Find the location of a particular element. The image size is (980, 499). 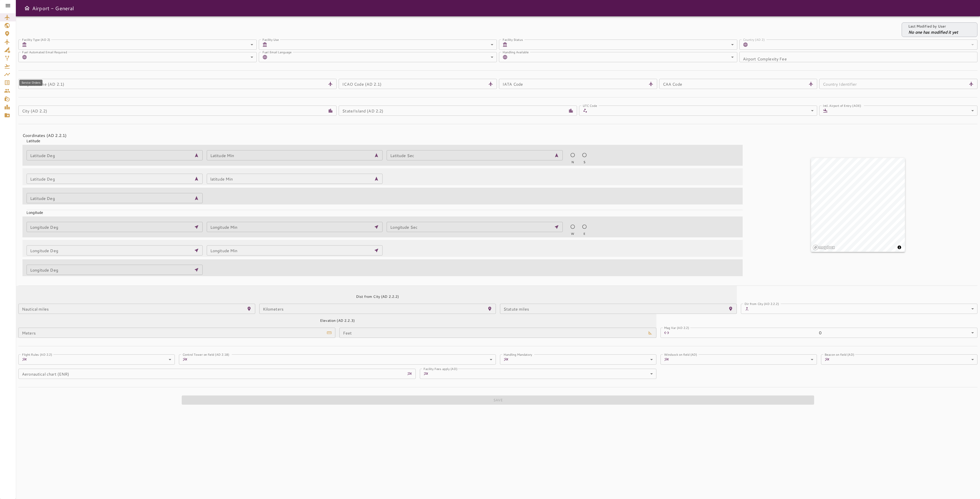

span: W is located at coordinates (572, 234).